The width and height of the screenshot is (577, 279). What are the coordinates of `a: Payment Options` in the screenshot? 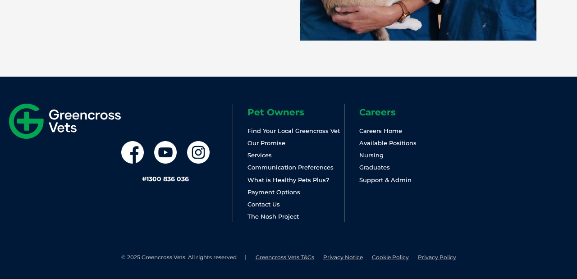 It's located at (274, 192).